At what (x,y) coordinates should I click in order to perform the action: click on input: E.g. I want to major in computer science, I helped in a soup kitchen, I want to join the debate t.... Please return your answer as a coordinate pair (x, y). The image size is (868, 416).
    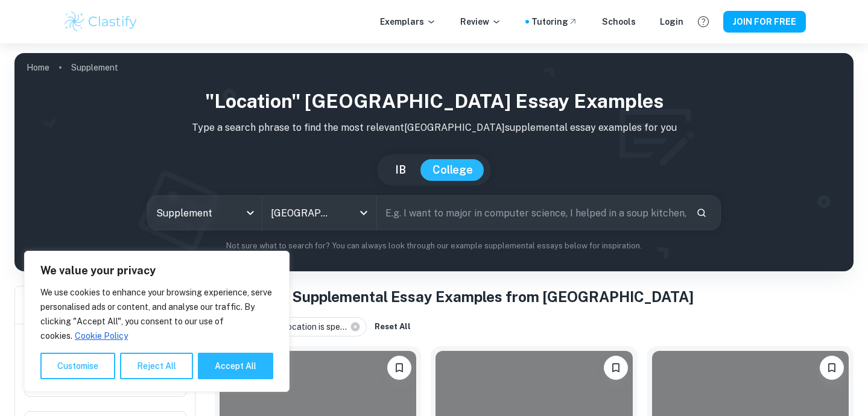
    Looking at the image, I should click on (532, 213).